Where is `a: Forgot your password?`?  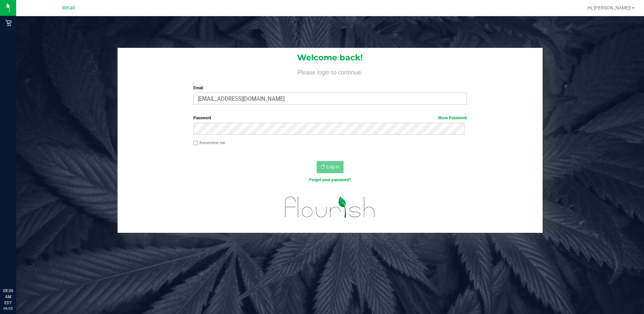 a: Forgot your password? is located at coordinates (330, 180).